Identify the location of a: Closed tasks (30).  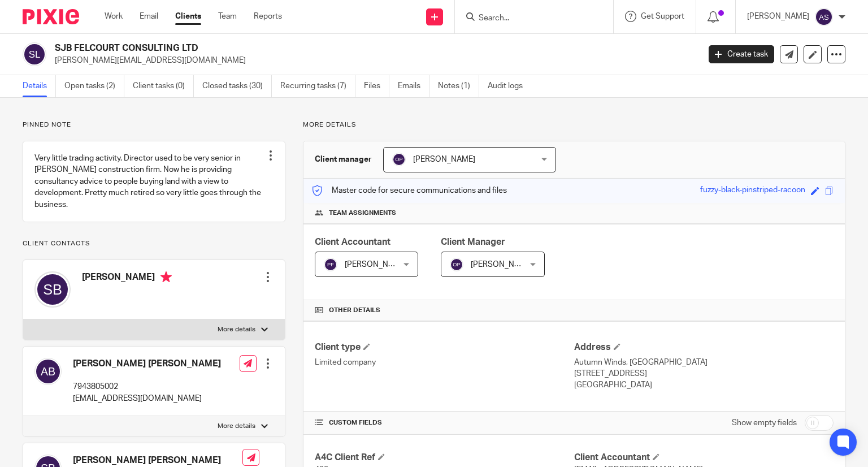
(237, 86).